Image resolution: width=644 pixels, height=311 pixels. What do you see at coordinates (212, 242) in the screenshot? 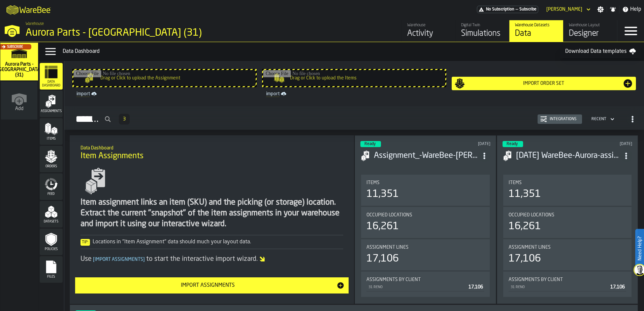
I see `div: Locations in "Item Assignment" data should much your layout data.` at bounding box center [212, 242].